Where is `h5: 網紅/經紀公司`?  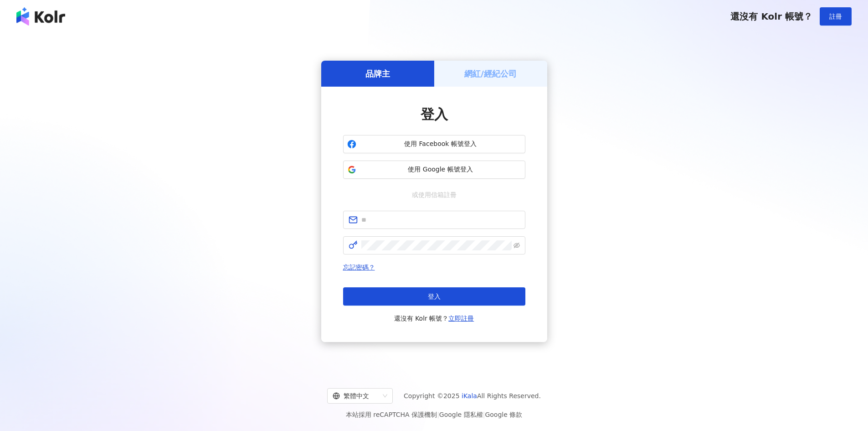
h5: 網紅/經紀公司 is located at coordinates (490, 73).